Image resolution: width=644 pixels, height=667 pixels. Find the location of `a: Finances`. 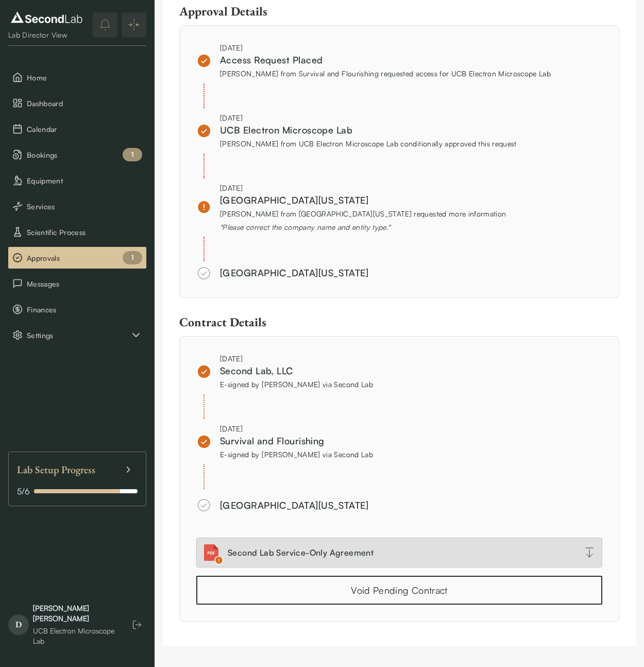

a: Finances is located at coordinates (77, 309).